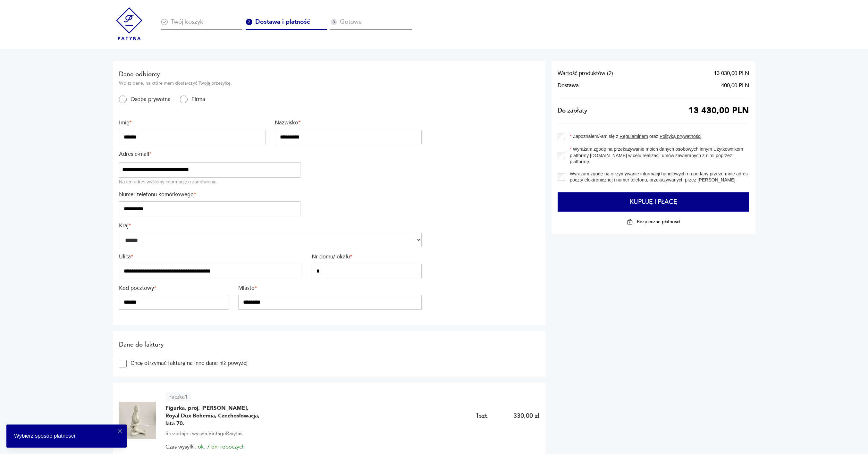 The height and width of the screenshot is (454, 868). What do you see at coordinates (149, 99) in the screenshot?
I see `label: Osoba prywatna` at bounding box center [149, 99].